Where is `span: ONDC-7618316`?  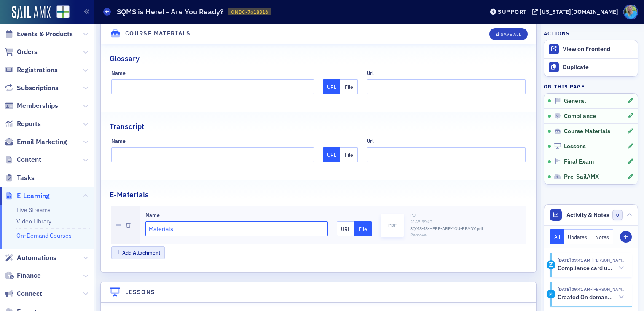
span: ONDC-7618316 is located at coordinates (249, 12).